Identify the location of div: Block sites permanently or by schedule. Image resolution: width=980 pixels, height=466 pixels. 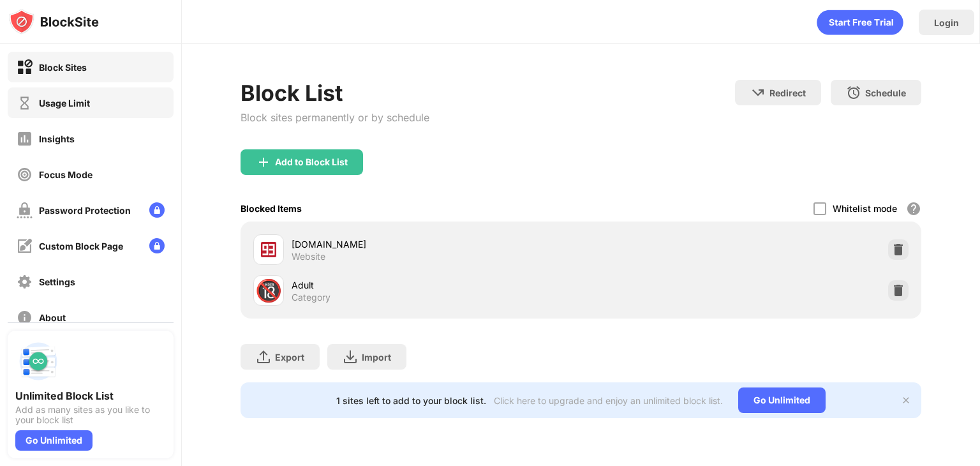
(335, 117).